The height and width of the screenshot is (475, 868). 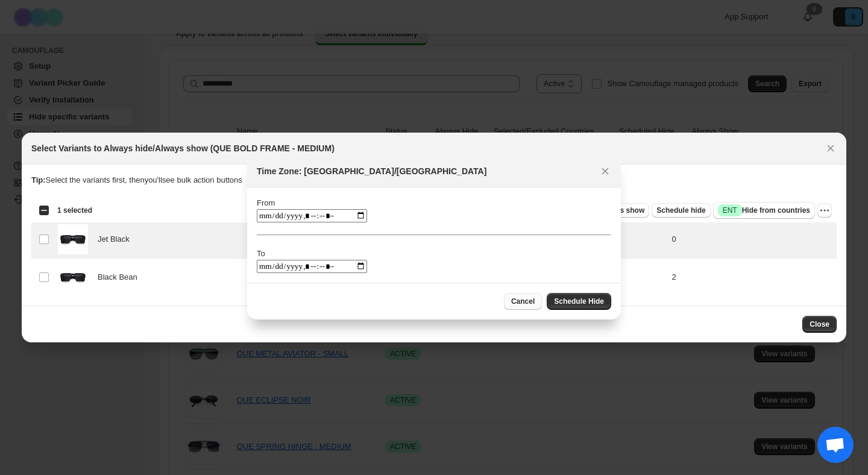 What do you see at coordinates (183, 148) in the screenshot?
I see `h2: Select Variants to Always hide/Always show (QUE BOLD FRAME - MEDIUM)` at bounding box center [183, 148].